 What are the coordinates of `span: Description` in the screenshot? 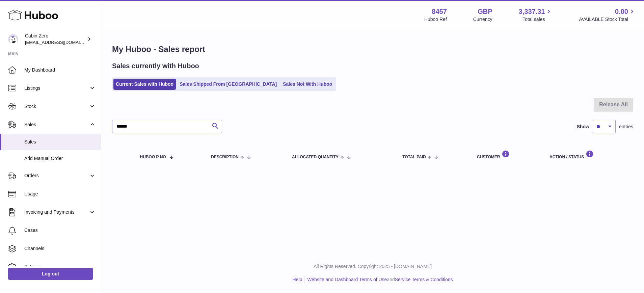 It's located at (225, 157).